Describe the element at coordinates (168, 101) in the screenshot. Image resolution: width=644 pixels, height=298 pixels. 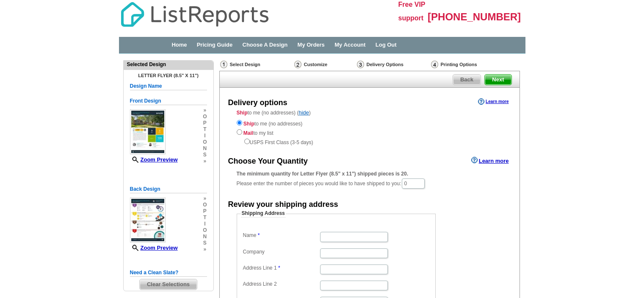
I see `h5: Front Design` at that location.